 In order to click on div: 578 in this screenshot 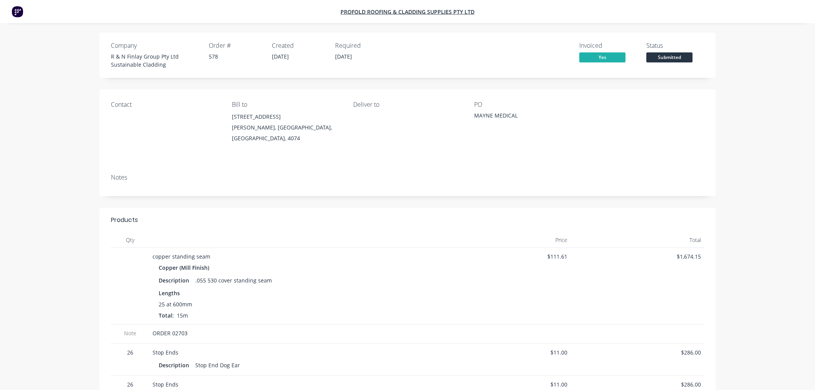, I will do `click(236, 56)`.